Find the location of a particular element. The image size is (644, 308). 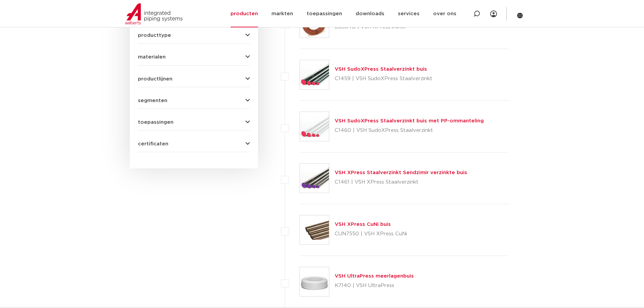

p: K7140 | VSH UltraPress is located at coordinates (374, 286).